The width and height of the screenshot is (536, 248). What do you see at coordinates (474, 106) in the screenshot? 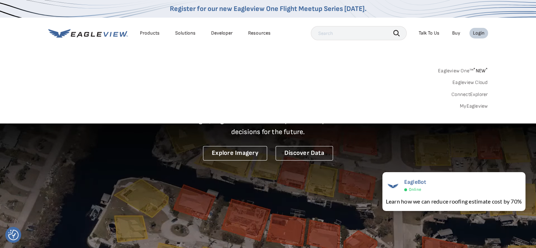
I see `a: MyEagleview` at bounding box center [474, 106].